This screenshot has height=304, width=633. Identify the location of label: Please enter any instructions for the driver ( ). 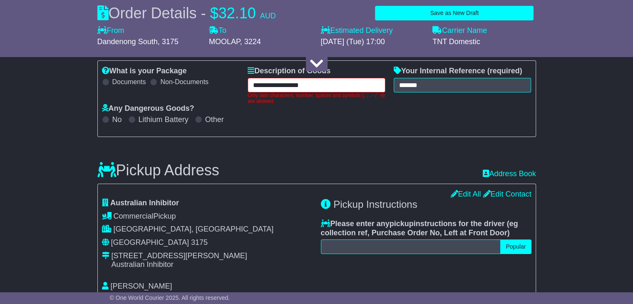
(426, 228).